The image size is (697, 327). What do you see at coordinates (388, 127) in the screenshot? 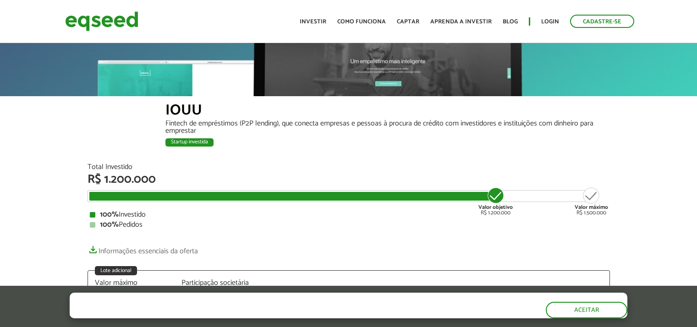
I see `div: Fintech de empréstimos (P2P lending), que conecta empresas e pessoas à procura de crédito com inv...` at bounding box center [388, 127].